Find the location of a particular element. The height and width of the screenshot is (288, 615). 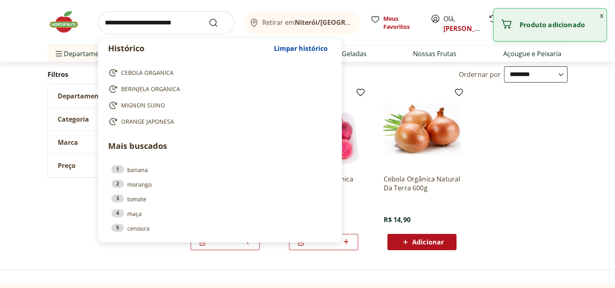

a: 3tomate is located at coordinates (220, 199).